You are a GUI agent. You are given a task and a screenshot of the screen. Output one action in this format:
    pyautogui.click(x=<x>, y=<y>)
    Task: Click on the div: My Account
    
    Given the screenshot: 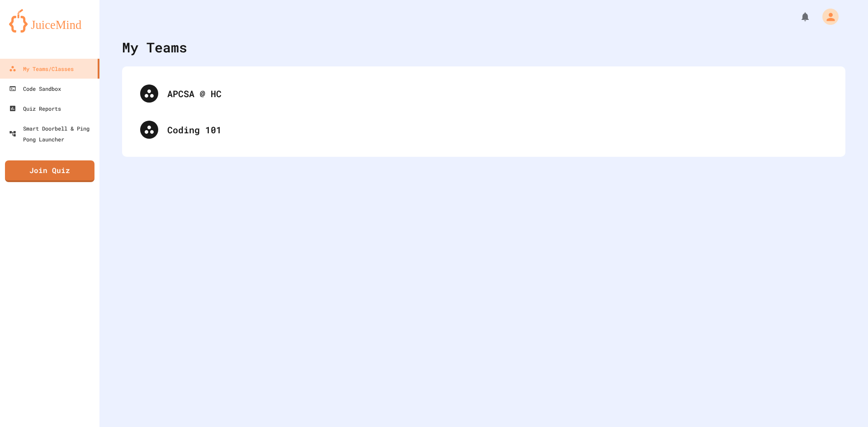 What is the action you would take?
    pyautogui.click(x=827, y=17)
    